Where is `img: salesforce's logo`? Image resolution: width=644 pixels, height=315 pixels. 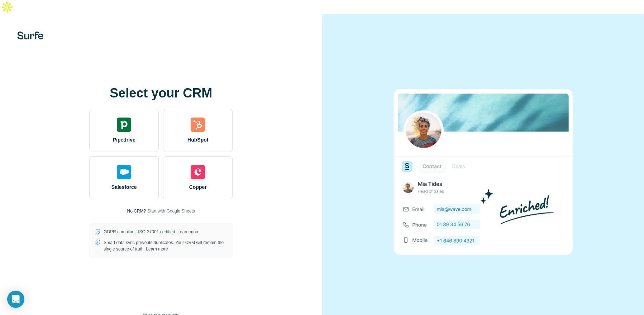 img: salesforce's logo is located at coordinates (124, 172).